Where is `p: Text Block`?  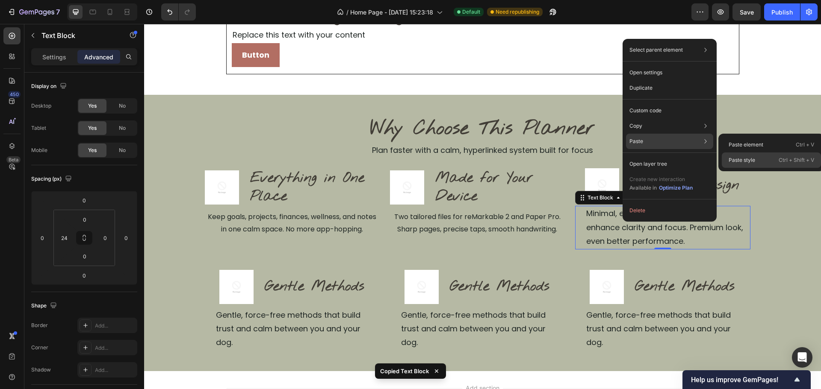 p: Text Block is located at coordinates (78, 35).